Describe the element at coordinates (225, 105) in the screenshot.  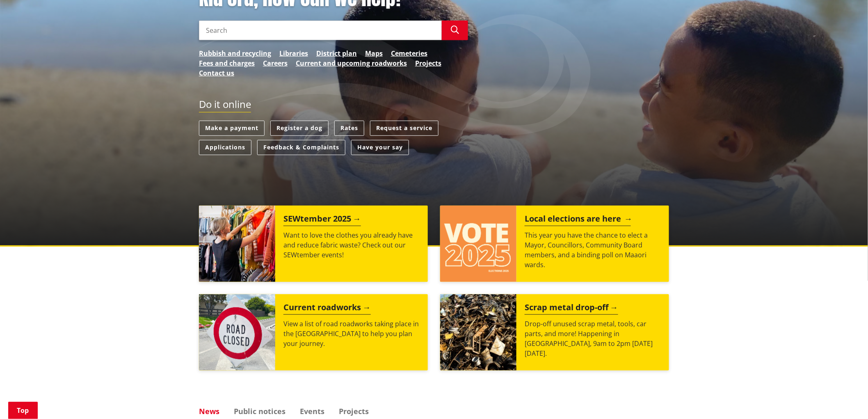
I see `h2: Do it online` at that location.